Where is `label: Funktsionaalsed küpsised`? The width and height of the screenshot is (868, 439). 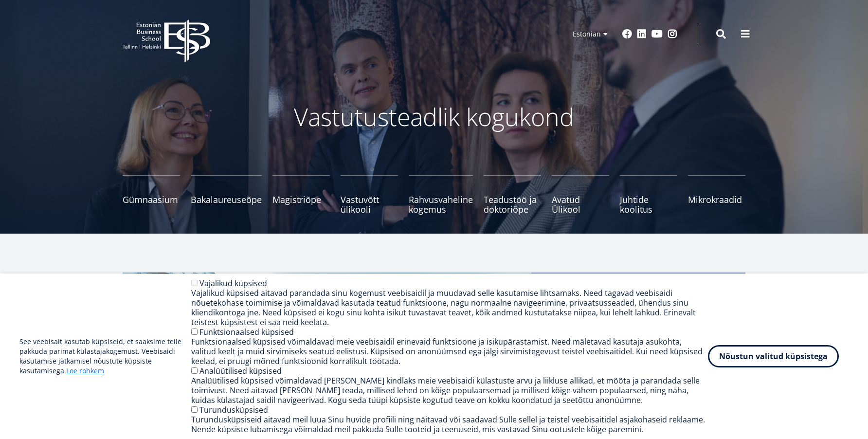 label: Funktsionaalsed küpsised is located at coordinates (247, 332).